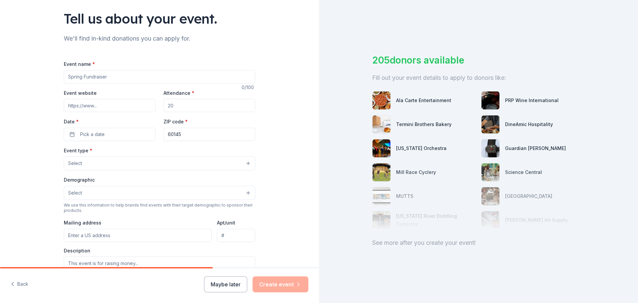 Image resolution: width=638 pixels, height=303 pixels. What do you see at coordinates (19, 284) in the screenshot?
I see `button: Back` at bounding box center [19, 284].